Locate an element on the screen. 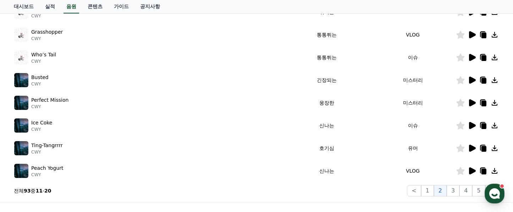 This screenshot has height=212, width=513. span: 설정 is located at coordinates (114, 167).